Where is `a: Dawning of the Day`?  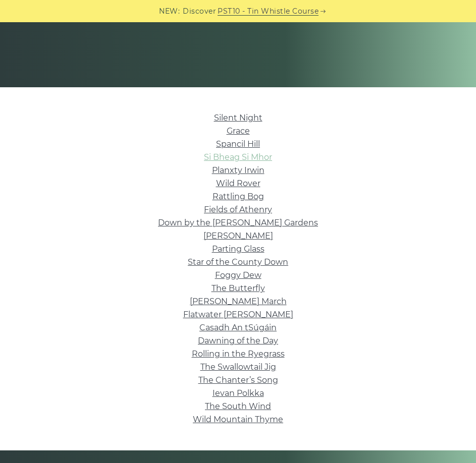
a: Dawning of the Day is located at coordinates (238, 340).